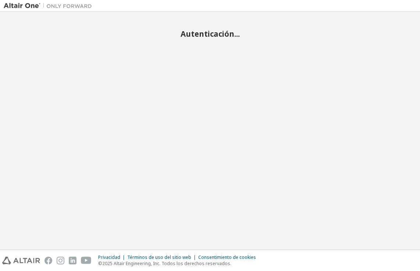 The height and width of the screenshot is (271, 420). Describe the element at coordinates (50, 6) in the screenshot. I see `img: Altair Uno` at that location.